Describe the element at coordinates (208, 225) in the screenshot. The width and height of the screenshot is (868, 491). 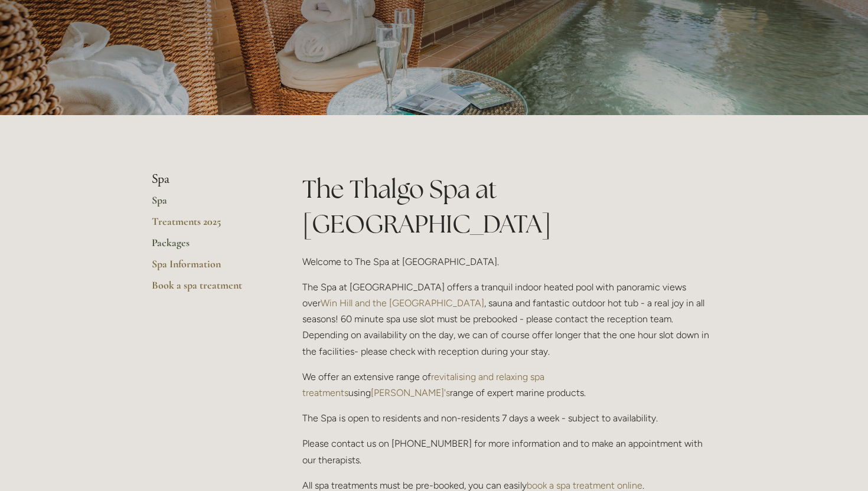
I see `a: Treatments 2025` at that location.